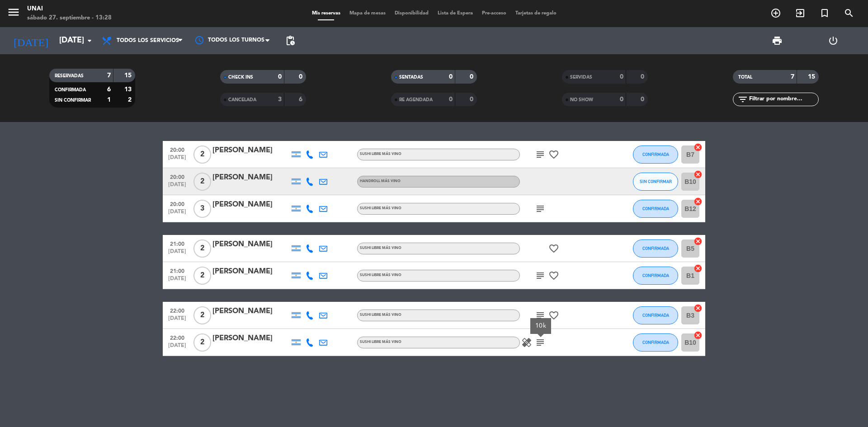 This screenshot has height=427, width=868. Describe the element at coordinates (536, 13) in the screenshot. I see `span: Tarjetas de regalo` at that location.